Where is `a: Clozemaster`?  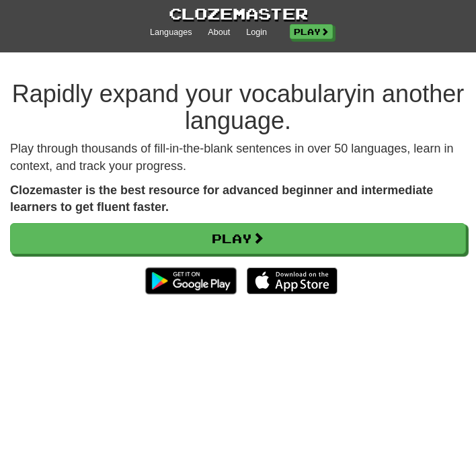
a: Clozemaster is located at coordinates (238, 13).